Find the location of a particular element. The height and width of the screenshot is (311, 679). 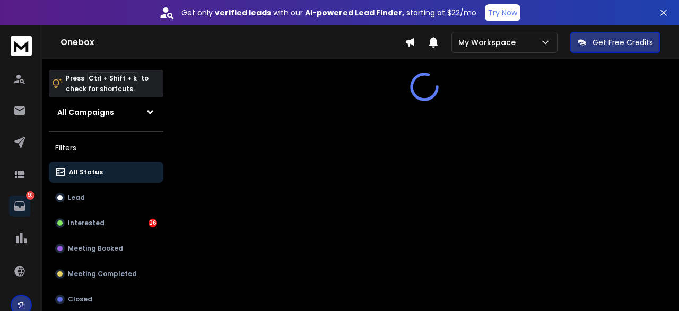

p: Try Now is located at coordinates (503, 13).